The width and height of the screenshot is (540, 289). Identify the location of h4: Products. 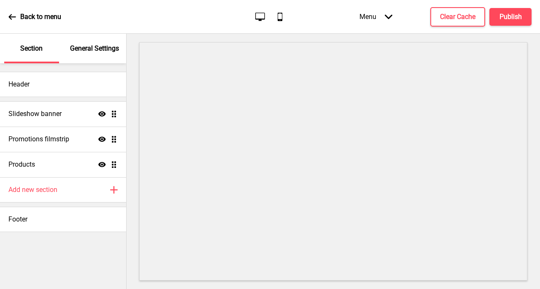
(22, 165).